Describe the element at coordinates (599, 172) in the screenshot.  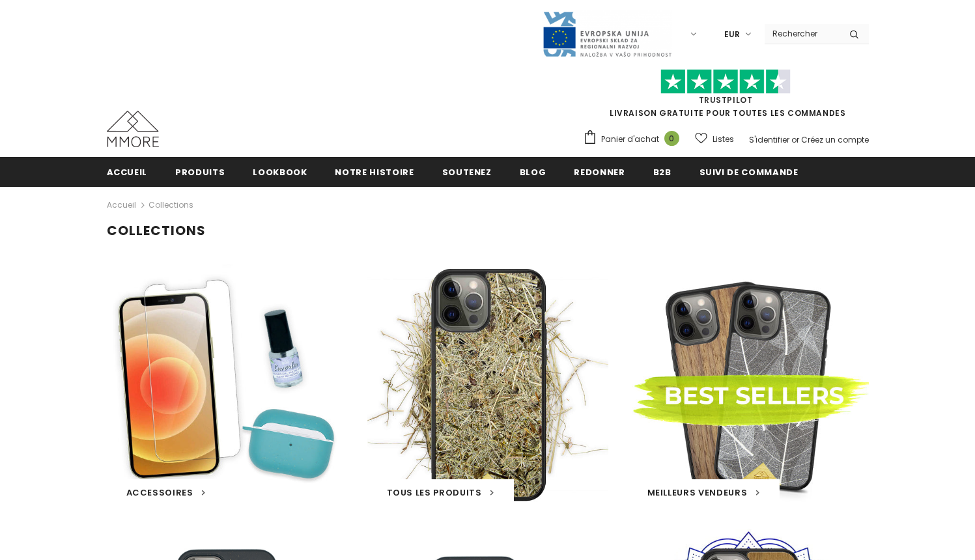
I see `span: Redonner` at that location.